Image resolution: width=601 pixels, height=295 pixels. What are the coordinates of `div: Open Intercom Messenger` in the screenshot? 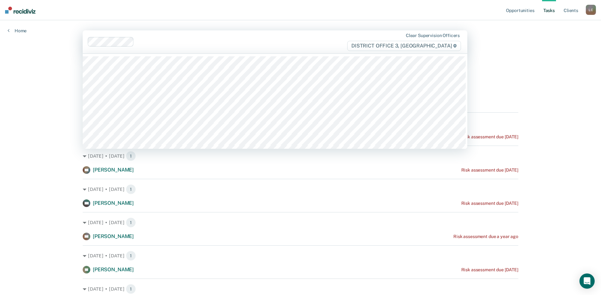 It's located at (587, 281).